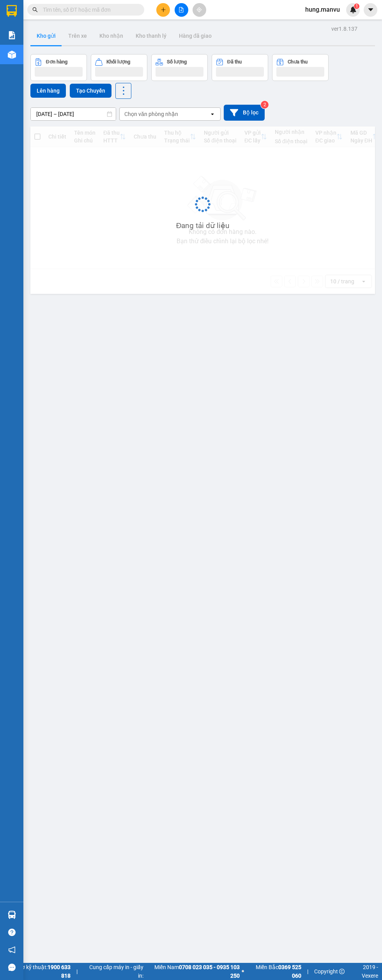 The width and height of the screenshot is (382, 980). Describe the element at coordinates (181, 10) in the screenshot. I see `span: file-add` at that location.